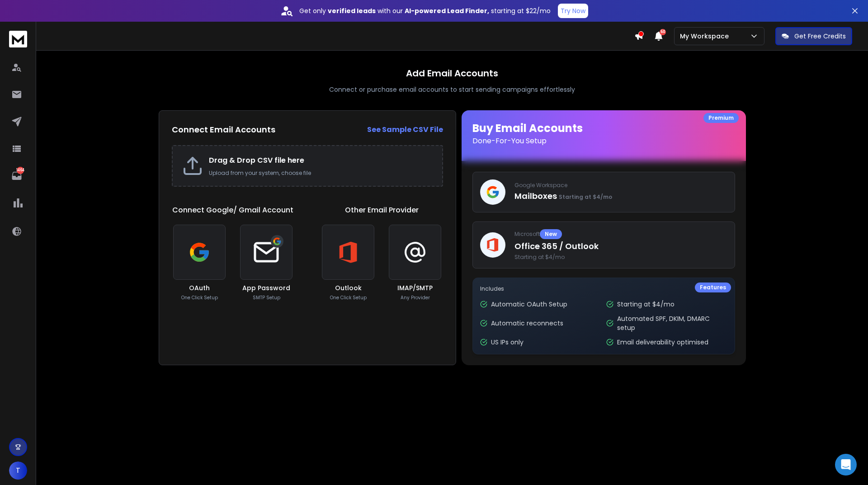  What do you see at coordinates (223, 130) in the screenshot?
I see `h2: Connect Email Accounts` at bounding box center [223, 130].